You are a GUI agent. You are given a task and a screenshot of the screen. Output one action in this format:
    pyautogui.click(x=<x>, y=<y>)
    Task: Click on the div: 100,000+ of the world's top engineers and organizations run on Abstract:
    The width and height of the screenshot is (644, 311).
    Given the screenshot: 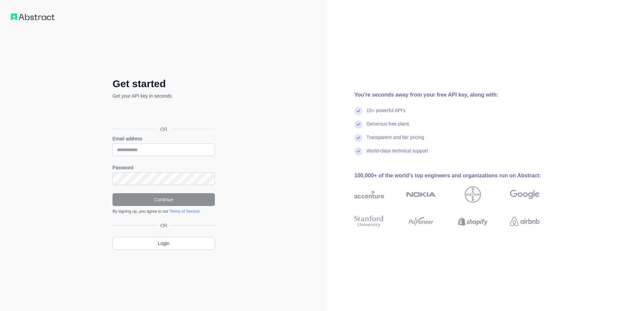 What is the action you would take?
    pyautogui.click(x=457, y=175)
    